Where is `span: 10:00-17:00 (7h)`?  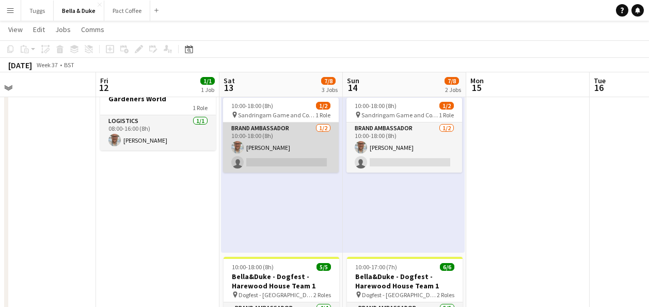 span: 10:00-17:00 (7h) is located at coordinates (376, 266).